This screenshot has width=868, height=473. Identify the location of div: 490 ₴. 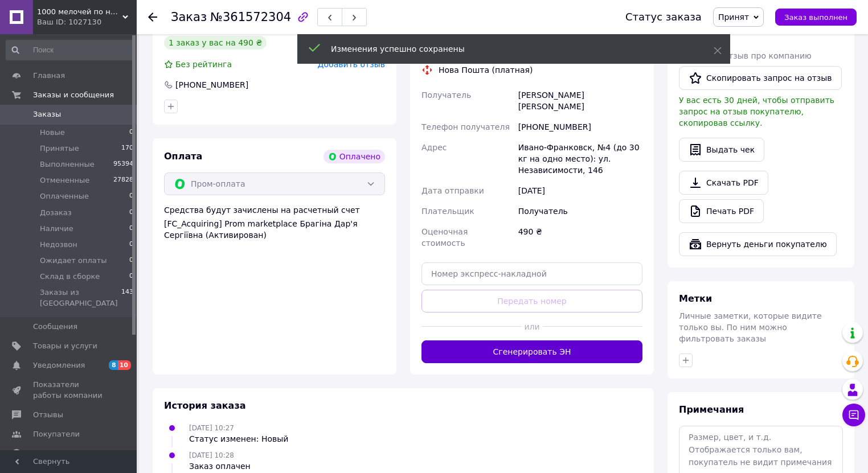
(581, 237).